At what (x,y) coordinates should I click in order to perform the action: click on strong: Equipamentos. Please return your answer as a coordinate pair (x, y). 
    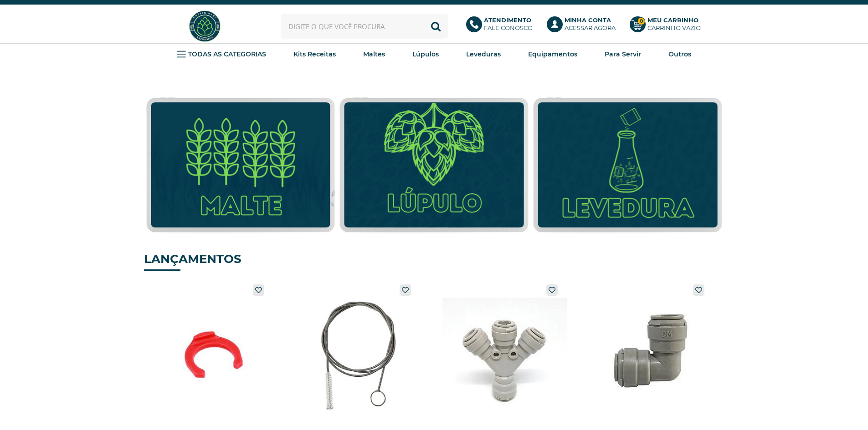
    Looking at the image, I should click on (553, 54).